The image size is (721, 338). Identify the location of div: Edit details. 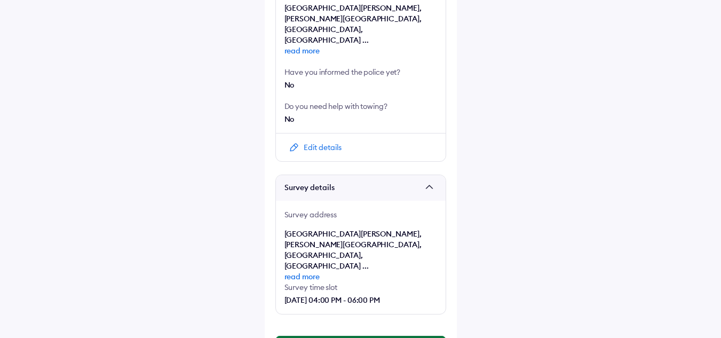
(322, 147).